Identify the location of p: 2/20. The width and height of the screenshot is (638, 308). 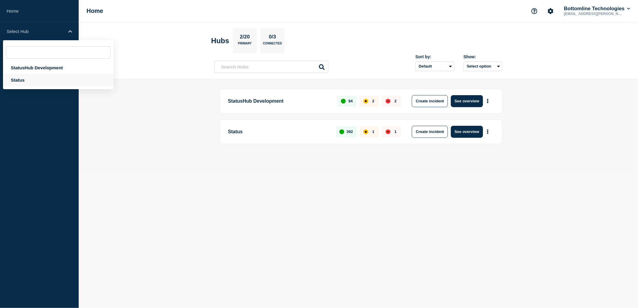
(245, 38).